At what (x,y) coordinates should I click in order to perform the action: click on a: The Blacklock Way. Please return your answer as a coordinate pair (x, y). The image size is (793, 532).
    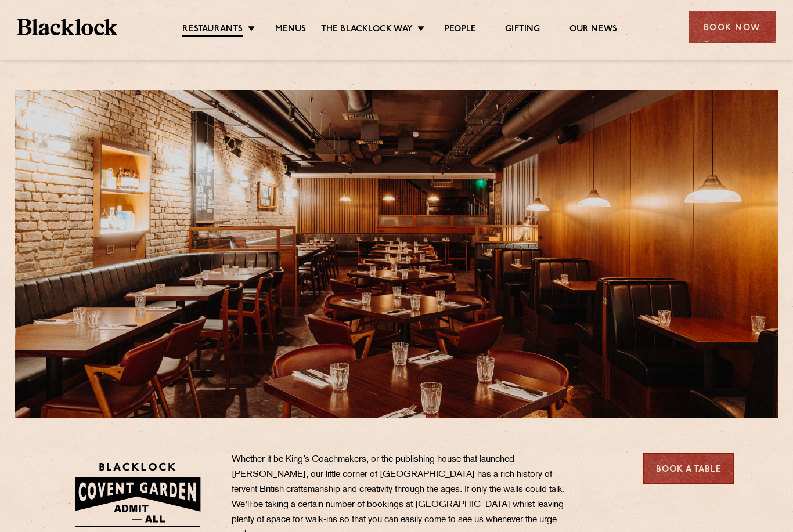
    Looking at the image, I should click on (367, 29).